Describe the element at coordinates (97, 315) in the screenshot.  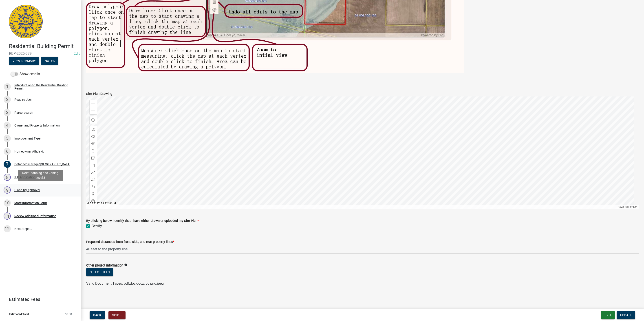
I see `span: Back` at that location.